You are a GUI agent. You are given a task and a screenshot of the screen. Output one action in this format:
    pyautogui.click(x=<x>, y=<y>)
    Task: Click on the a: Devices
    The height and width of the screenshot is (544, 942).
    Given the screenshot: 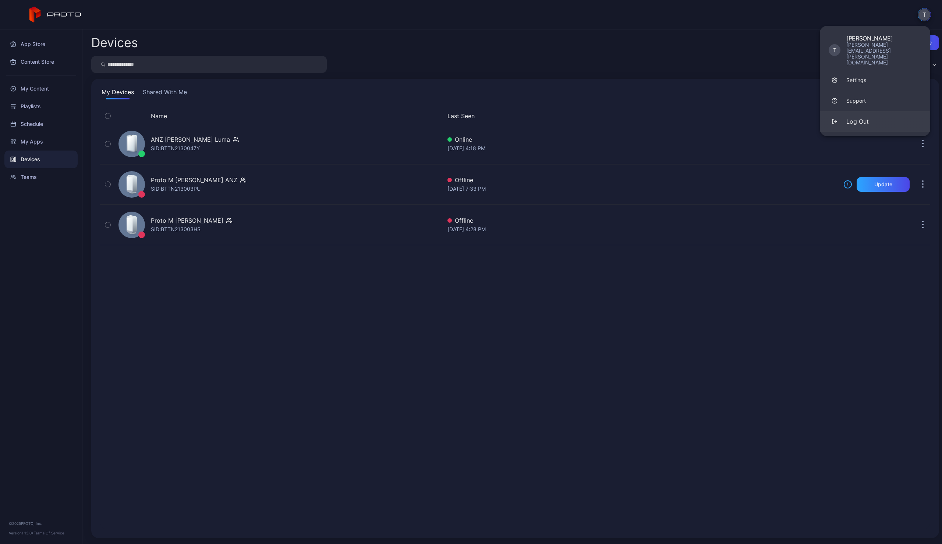 What is the action you would take?
    pyautogui.click(x=41, y=159)
    